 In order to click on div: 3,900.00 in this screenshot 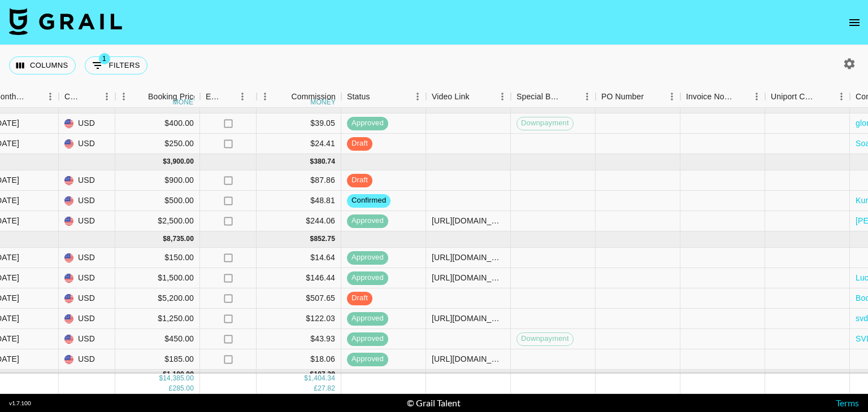, I will do `click(180, 161)`.